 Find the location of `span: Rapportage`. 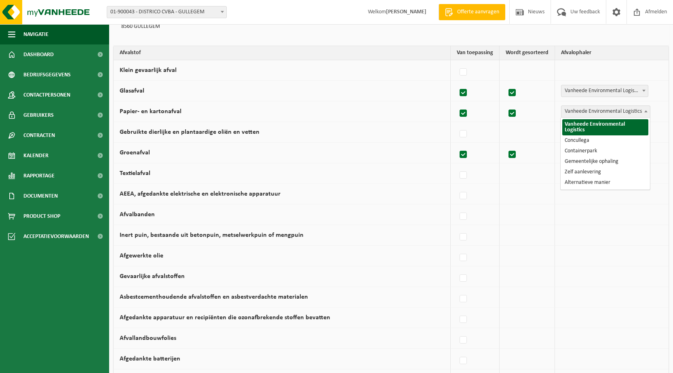

span: Rapportage is located at coordinates (39, 176).